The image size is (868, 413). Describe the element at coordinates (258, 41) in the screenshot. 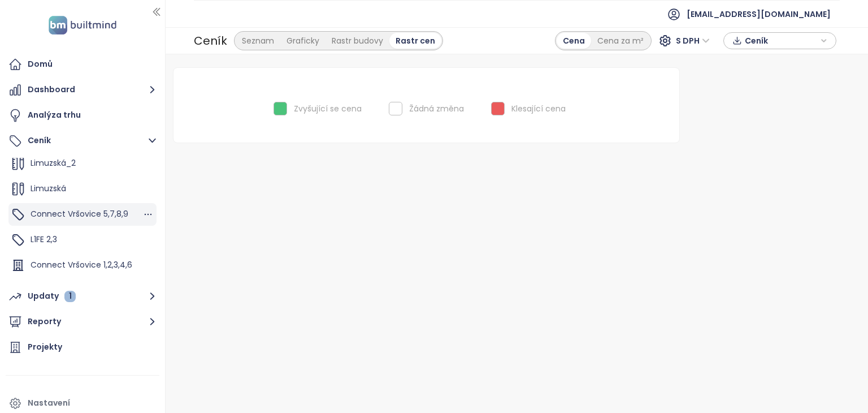

I see `div: Seznam` at that location.